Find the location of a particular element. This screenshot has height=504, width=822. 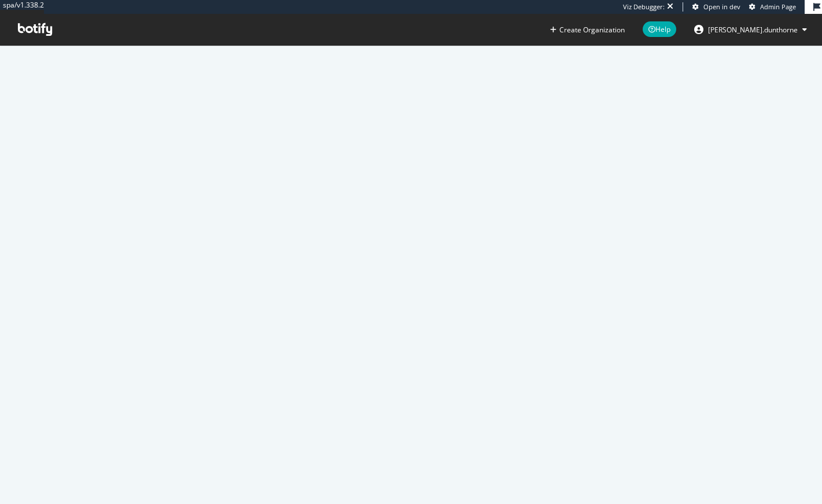

span: stan.dunthorne is located at coordinates (753, 30).